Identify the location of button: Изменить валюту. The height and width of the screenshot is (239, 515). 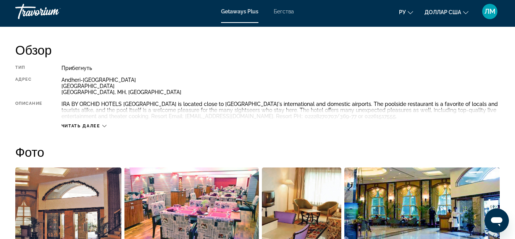
(447, 12).